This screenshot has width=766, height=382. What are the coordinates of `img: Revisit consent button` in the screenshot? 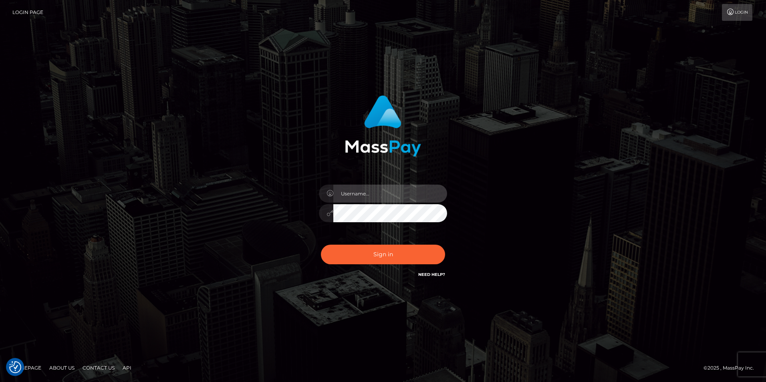 It's located at (15, 367).